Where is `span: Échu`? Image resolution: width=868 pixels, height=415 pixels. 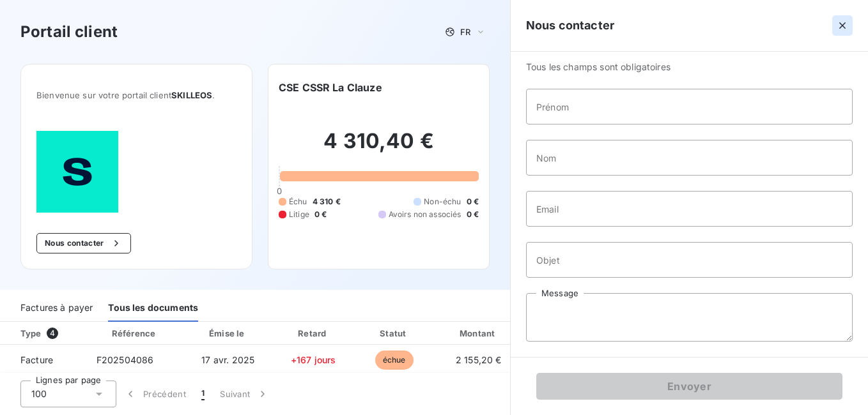 span: Échu is located at coordinates (297, 202).